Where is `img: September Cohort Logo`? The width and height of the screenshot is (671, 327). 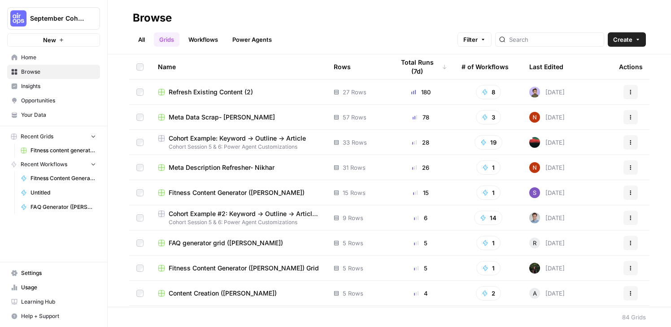
img: September Cohort Logo is located at coordinates (18, 18).